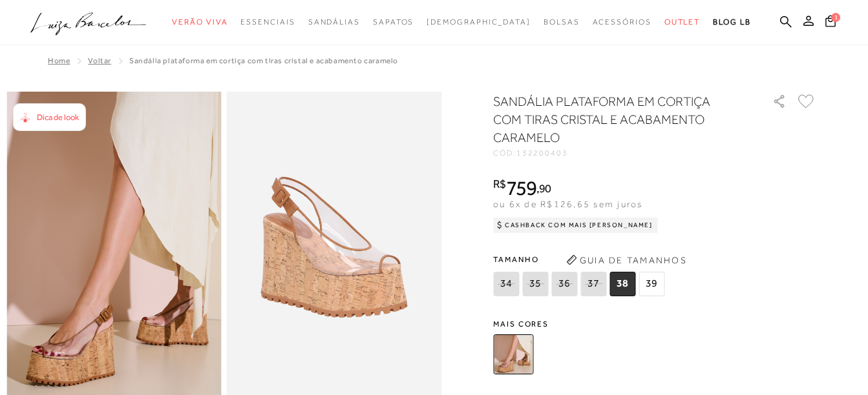 The image size is (868, 395). Describe the element at coordinates (621, 22) in the screenshot. I see `span: Acessórios` at that location.